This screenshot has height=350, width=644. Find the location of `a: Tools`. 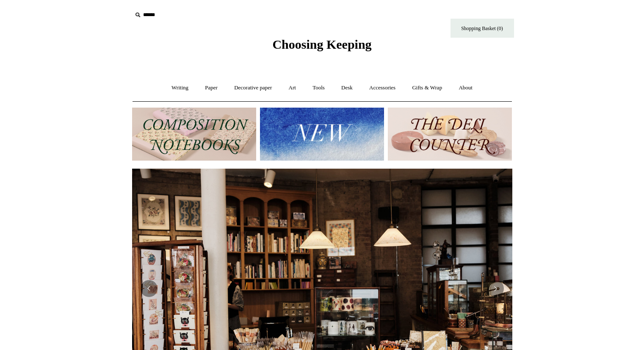

a: Tools is located at coordinates (318, 88).